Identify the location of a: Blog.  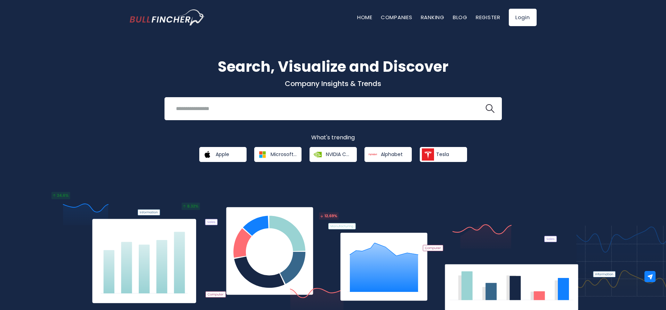
(460, 17).